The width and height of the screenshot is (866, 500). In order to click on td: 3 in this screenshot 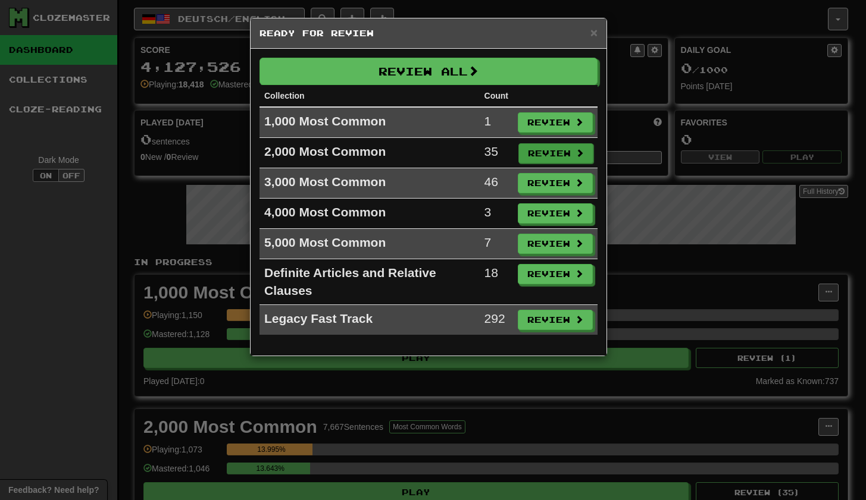, I will do `click(496, 214)`.